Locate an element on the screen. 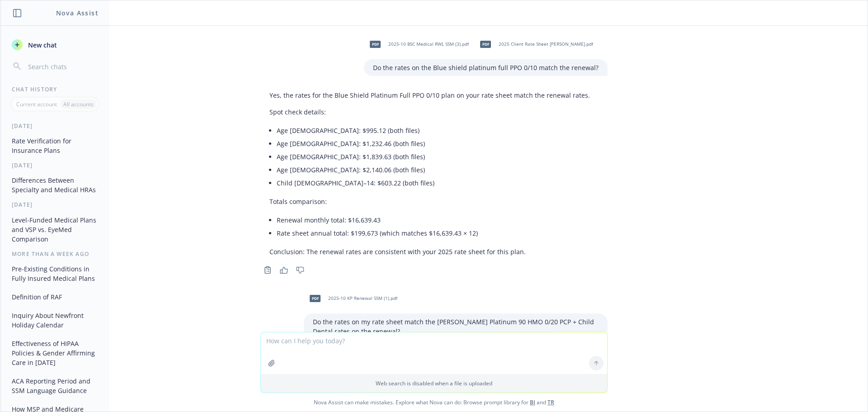  button: Definition of RAF is located at coordinates (55, 296).